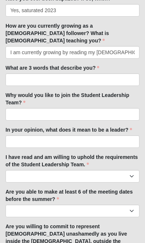  Describe the element at coordinates (69, 130) in the screenshot. I see `label: In your opinion, what does it mean to be a leader?` at that location.